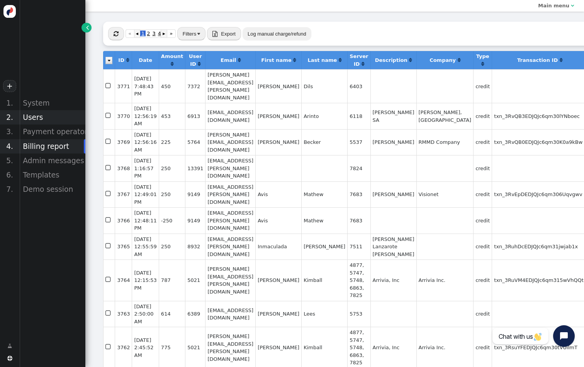  Describe the element at coordinates (123, 116) in the screenshot. I see `td: 3770` at that location.